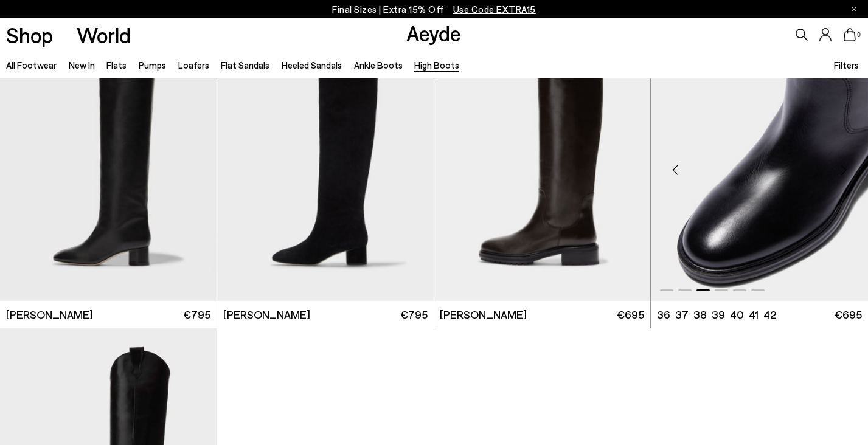 Image resolution: width=868 pixels, height=445 pixels. Describe the element at coordinates (312, 65) in the screenshot. I see `a: Heeled Sandals` at that location.